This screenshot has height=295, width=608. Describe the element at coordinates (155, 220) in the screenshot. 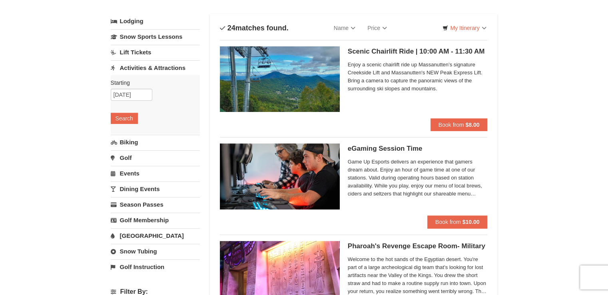

I see `a: Golf Membership` at that location.